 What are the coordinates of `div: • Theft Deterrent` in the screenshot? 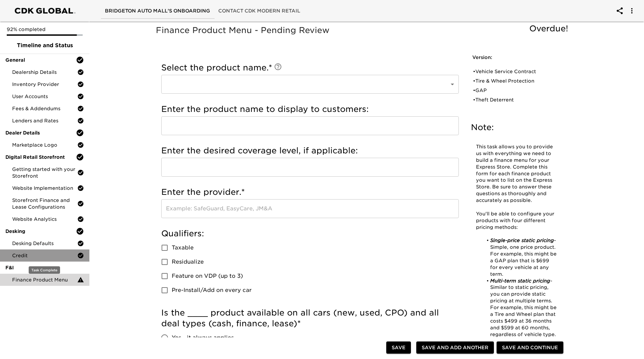 It's located at (512, 100).